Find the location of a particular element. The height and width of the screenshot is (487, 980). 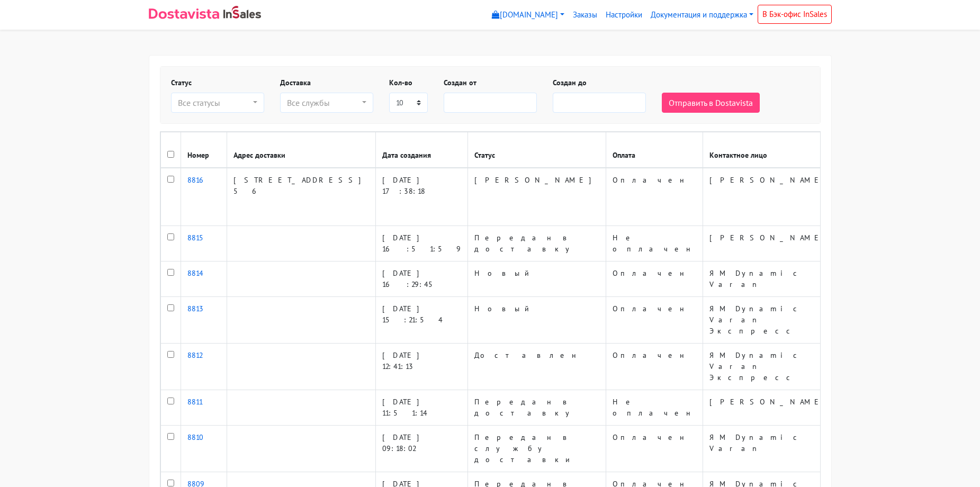

a: 8810 is located at coordinates (196, 437).